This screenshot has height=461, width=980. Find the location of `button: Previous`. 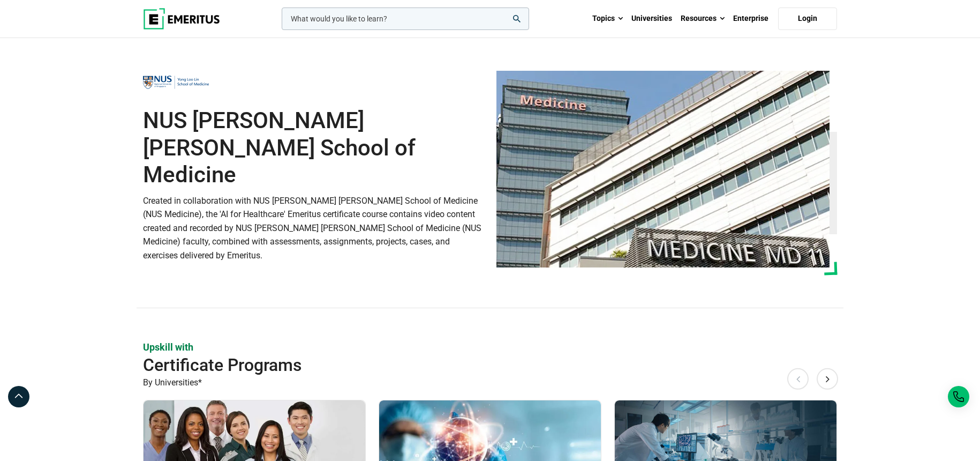

button: Previous is located at coordinates (798, 379).